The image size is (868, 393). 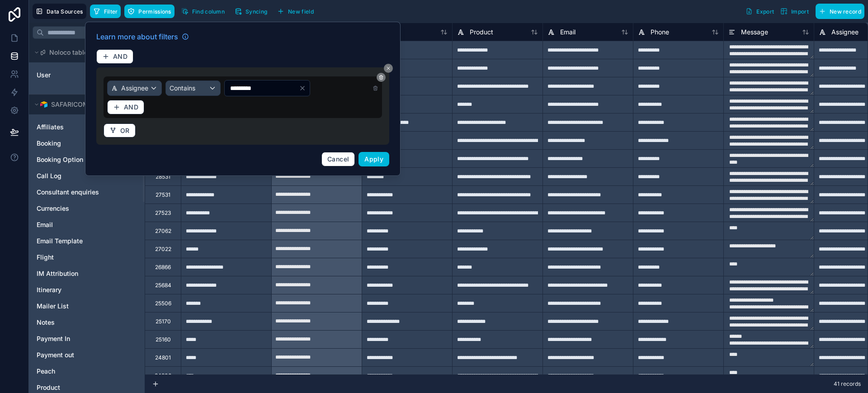 What do you see at coordinates (49, 290) in the screenshot?
I see `span: Itinerary` at bounding box center [49, 290].